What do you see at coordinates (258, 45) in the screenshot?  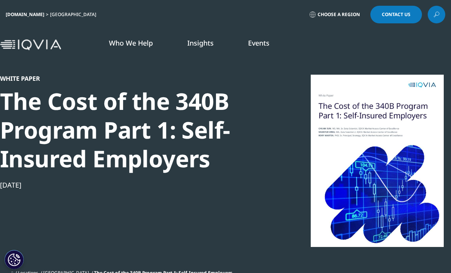 I see `nav: Primary` at bounding box center [258, 45].